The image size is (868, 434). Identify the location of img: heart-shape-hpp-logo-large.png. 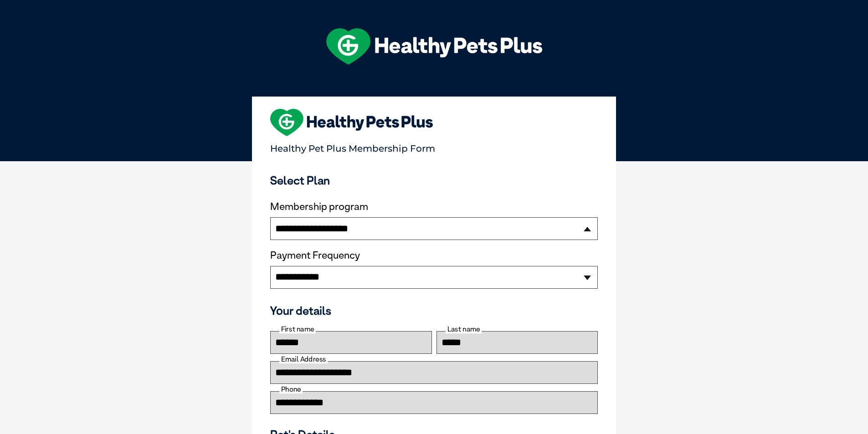
(352, 123).